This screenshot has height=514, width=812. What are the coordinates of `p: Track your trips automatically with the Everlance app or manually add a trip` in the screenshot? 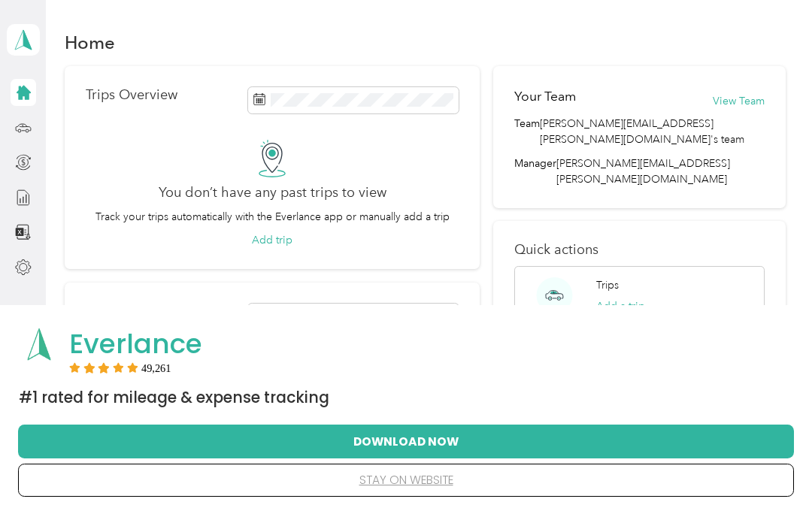 It's located at (273, 216).